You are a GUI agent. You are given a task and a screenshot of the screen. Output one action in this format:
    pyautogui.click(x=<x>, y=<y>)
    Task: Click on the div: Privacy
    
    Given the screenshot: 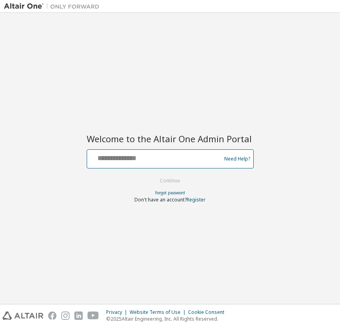 What is the action you would take?
    pyautogui.click(x=118, y=312)
    